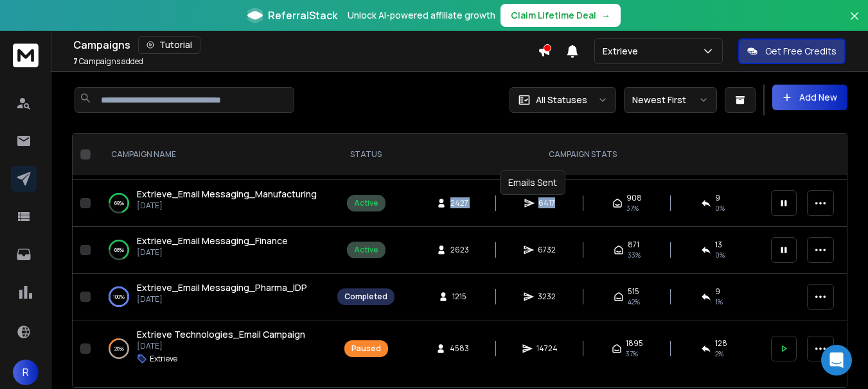 The image size is (868, 389). Describe the element at coordinates (560, 15) in the screenshot. I see `button: Claim Lifetime Deal→` at that location.